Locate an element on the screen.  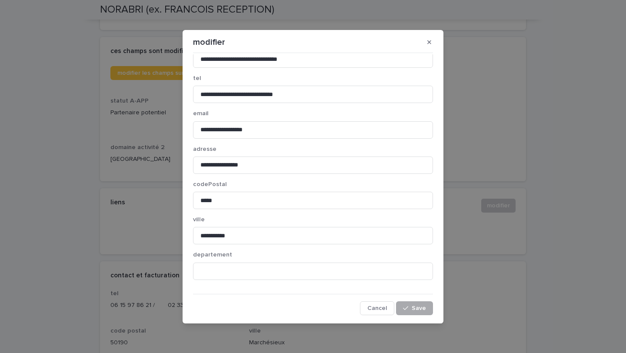
span: email is located at coordinates (201, 113).